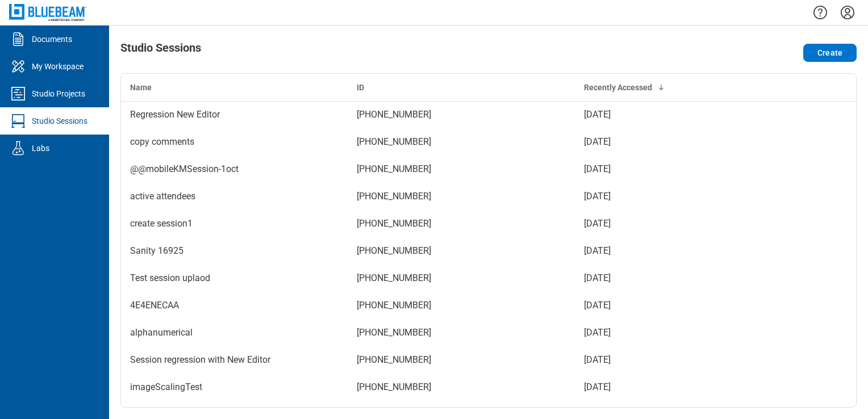 The height and width of the screenshot is (419, 868). Describe the element at coordinates (234, 196) in the screenshot. I see `div: active attendees` at that location.